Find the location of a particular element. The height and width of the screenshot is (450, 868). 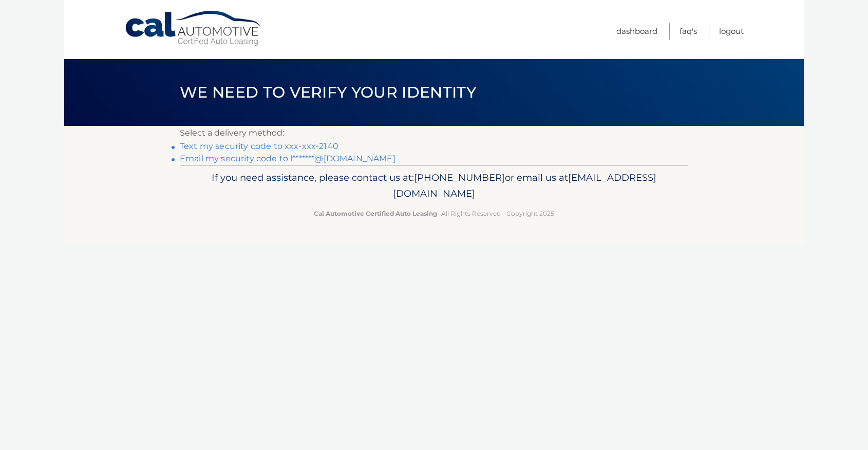

a: Dashboard is located at coordinates (637, 31).